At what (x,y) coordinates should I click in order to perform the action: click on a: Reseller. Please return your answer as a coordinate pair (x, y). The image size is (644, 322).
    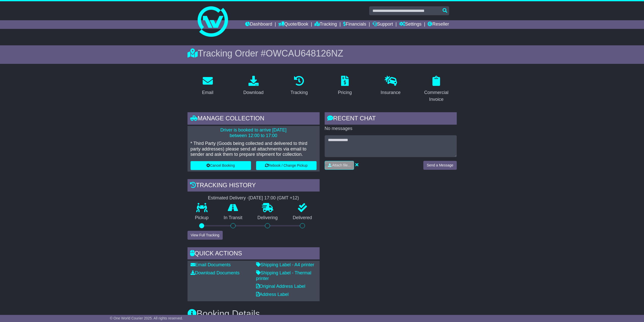
    Looking at the image, I should click on (438, 25).